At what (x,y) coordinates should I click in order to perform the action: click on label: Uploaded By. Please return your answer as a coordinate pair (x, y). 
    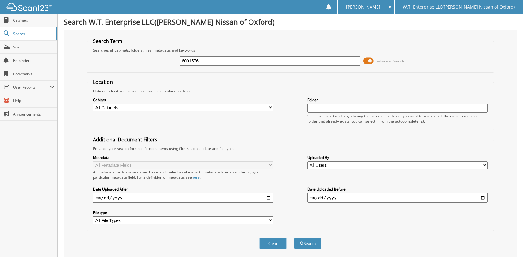
    Looking at the image, I should click on (397, 157).